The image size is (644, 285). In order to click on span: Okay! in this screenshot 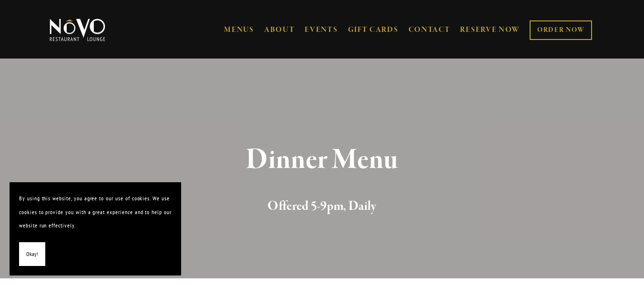, I will do `click(31, 254)`.